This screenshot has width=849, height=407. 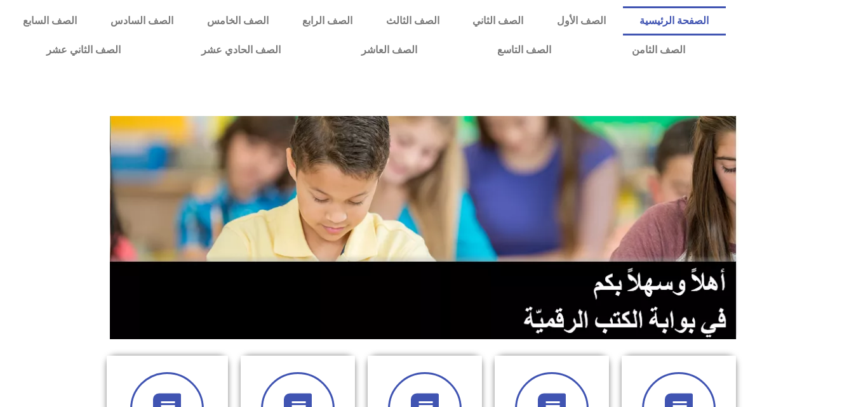 I want to click on a: الصف السابع, so click(x=50, y=21).